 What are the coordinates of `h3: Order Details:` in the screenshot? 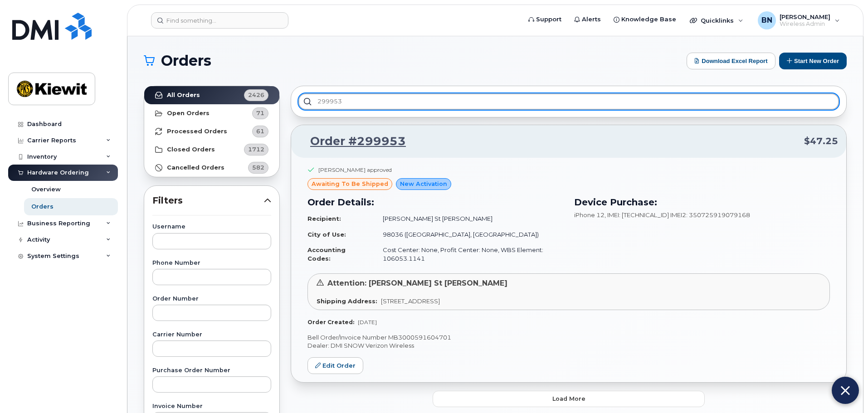 It's located at (436, 202).